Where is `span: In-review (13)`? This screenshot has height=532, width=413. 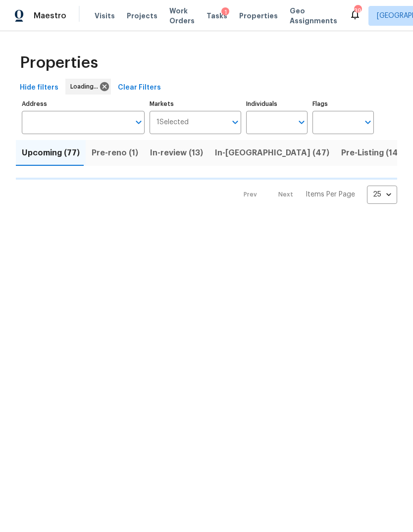 span: In-review (13) is located at coordinates (176, 153).